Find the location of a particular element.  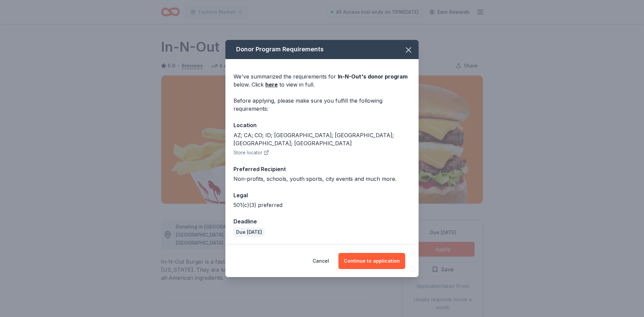

div: Before applying, please make sure you fulfill the following requirements: is located at coordinates (322, 104).